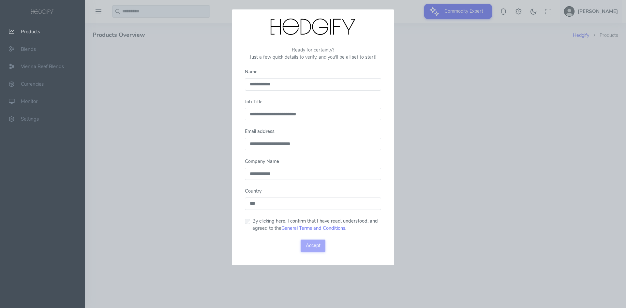 The height and width of the screenshot is (308, 626). What do you see at coordinates (251, 72) in the screenshot?
I see `label: Name` at bounding box center [251, 72].